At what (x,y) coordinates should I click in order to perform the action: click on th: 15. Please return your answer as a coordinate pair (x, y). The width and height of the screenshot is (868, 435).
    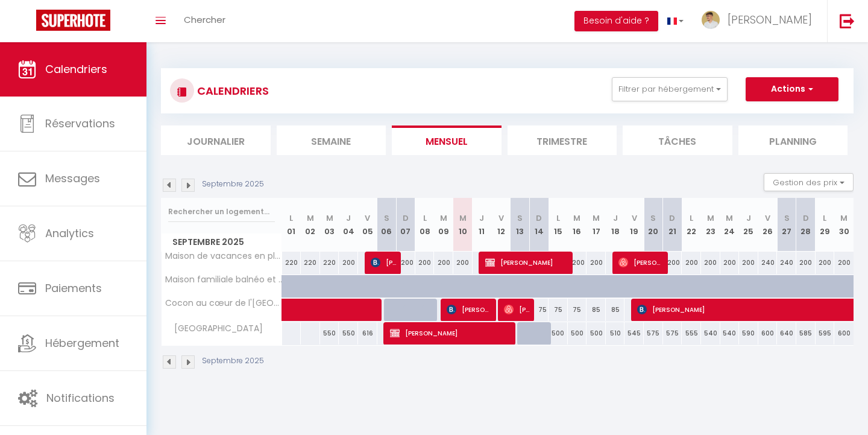
    Looking at the image, I should click on (559, 225).